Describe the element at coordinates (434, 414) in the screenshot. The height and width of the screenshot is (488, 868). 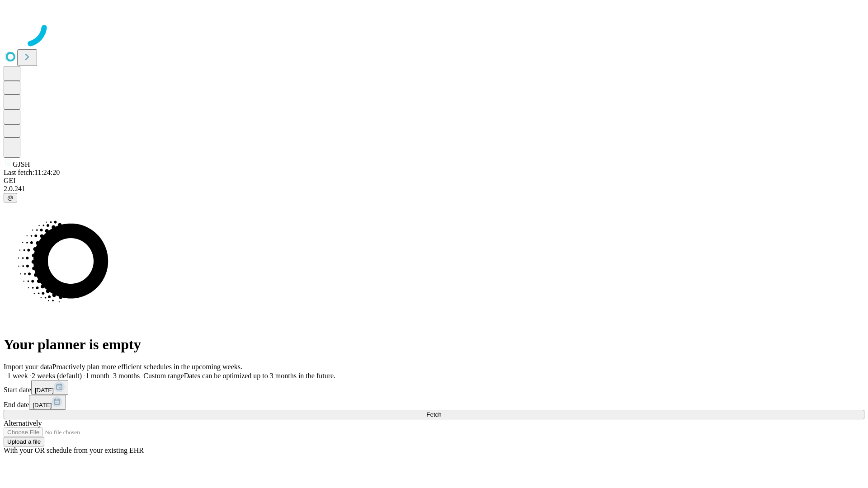
I see `span: Fetch` at that location.